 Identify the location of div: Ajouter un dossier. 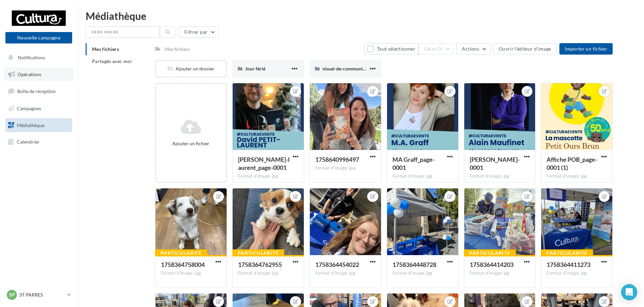
(191, 69).